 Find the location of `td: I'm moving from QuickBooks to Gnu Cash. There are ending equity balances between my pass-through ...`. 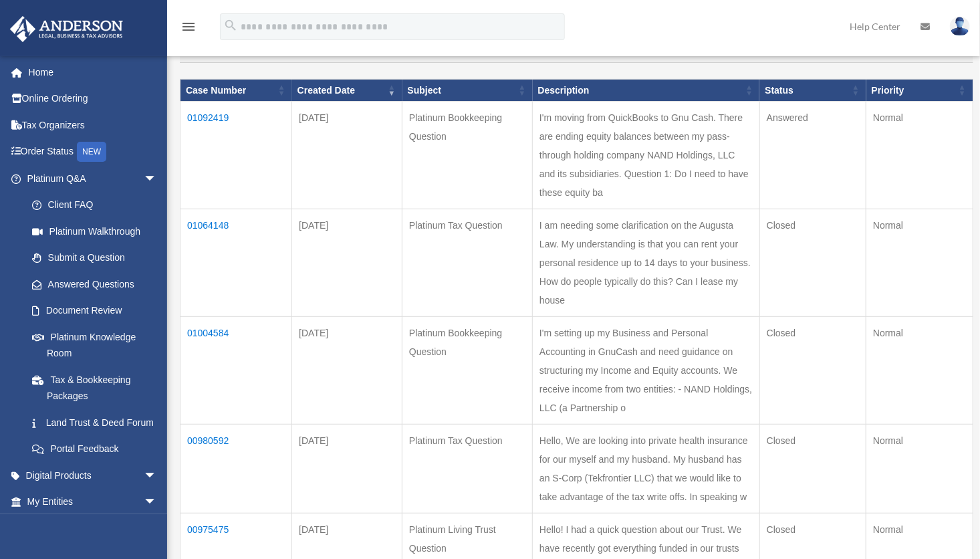

td: I'm moving from QuickBooks to Gnu Cash. There are ending equity balances between my pass-through ... is located at coordinates (646, 155).